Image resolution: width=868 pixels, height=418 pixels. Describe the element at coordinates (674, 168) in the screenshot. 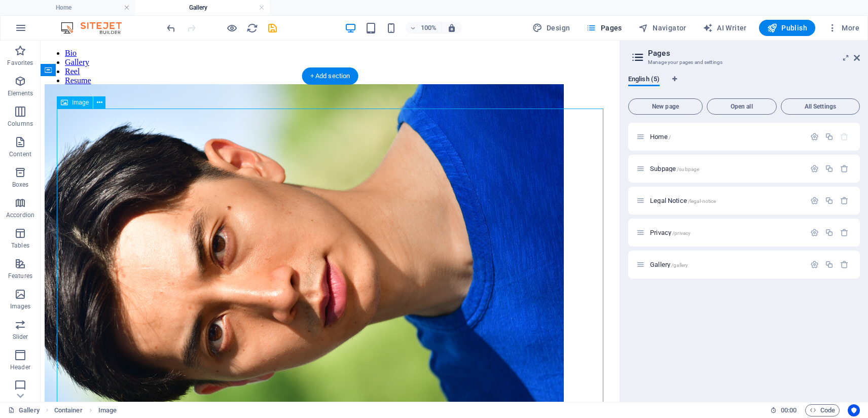

I see `span: Subpage` at that location.